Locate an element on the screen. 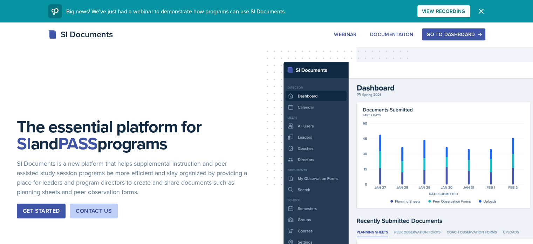  button: Get Started is located at coordinates (41, 211).